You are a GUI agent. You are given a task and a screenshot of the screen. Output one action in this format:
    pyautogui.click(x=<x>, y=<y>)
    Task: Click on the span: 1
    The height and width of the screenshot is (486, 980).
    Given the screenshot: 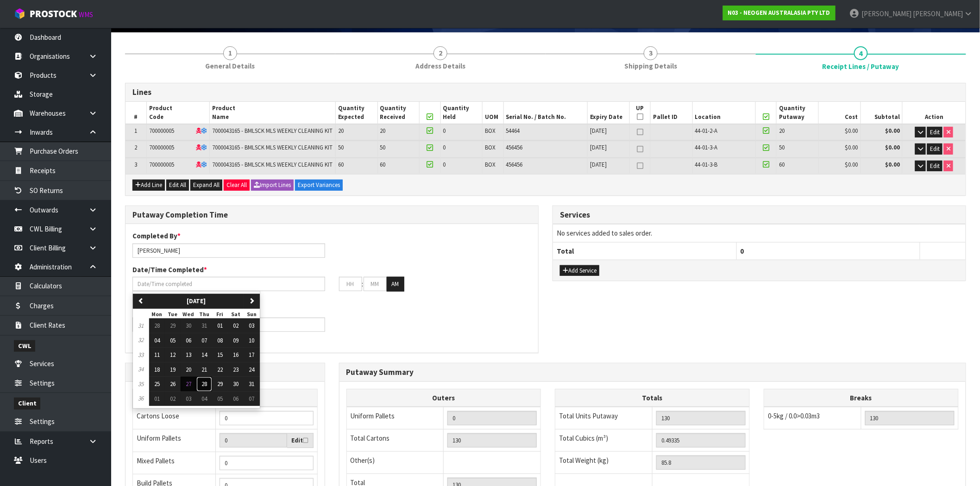 What is the action you would take?
    pyautogui.click(x=136, y=131)
    